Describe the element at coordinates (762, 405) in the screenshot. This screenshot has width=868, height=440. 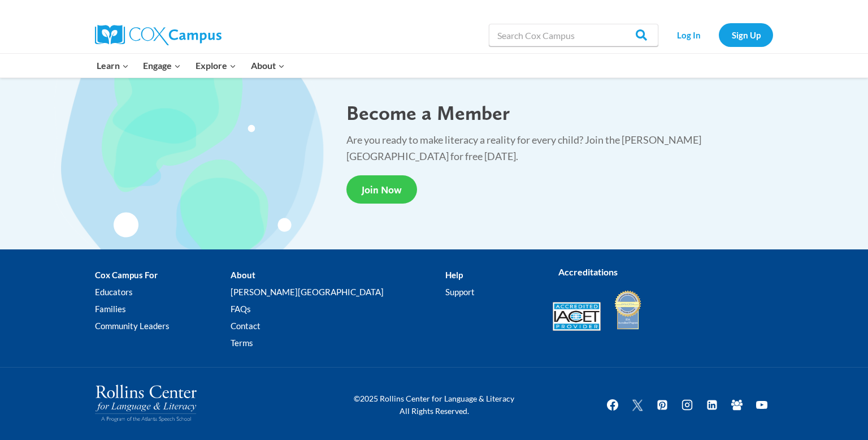
I see `a: YouTube` at that location.